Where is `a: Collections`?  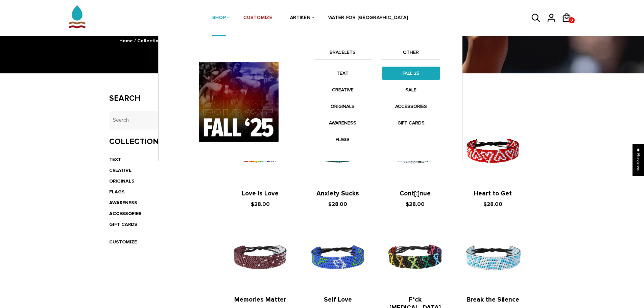
a: Collections is located at coordinates (150, 40).